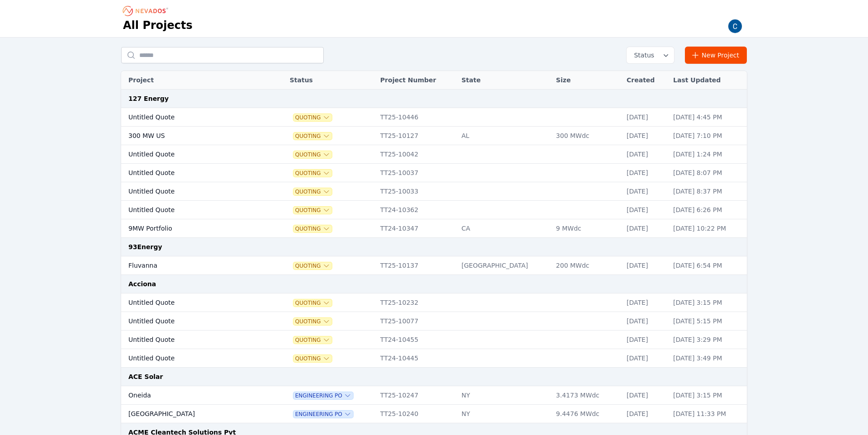 Image resolution: width=868 pixels, height=435 pixels. Describe the element at coordinates (192, 136) in the screenshot. I see `td: 300 MW US` at that location.